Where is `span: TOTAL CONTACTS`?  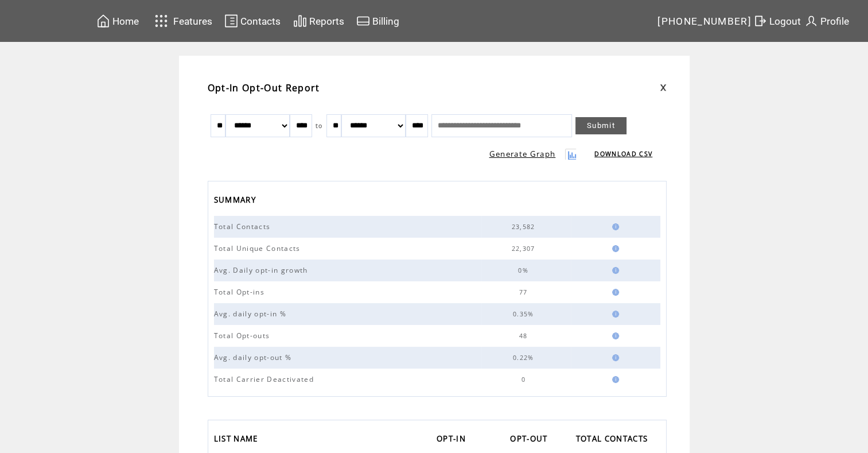
span: TOTAL CONTACTS is located at coordinates (613, 440).